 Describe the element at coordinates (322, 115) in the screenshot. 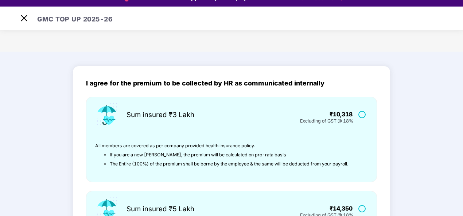

I see `div: ₹10,318` at that location.